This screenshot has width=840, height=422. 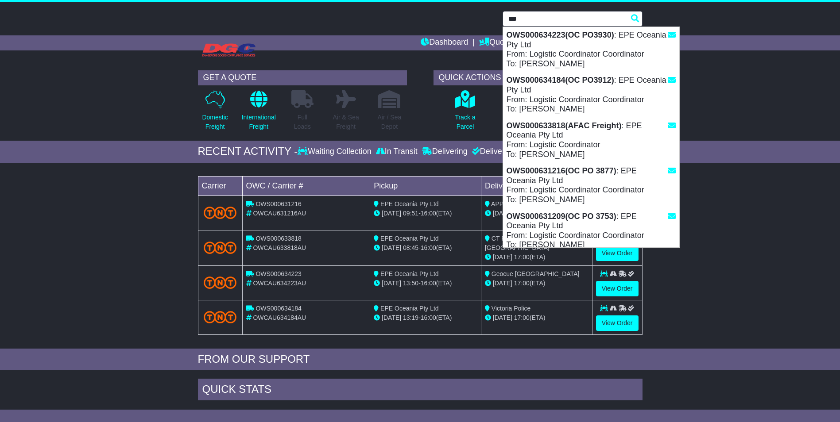 I want to click on div: RECENT ACTIVITY -, so click(x=248, y=151).